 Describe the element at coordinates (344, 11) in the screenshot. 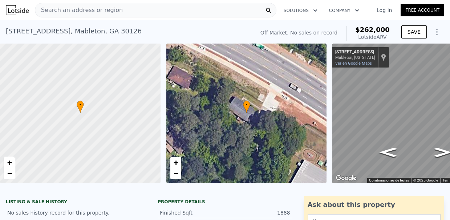

I see `button: Company` at that location.